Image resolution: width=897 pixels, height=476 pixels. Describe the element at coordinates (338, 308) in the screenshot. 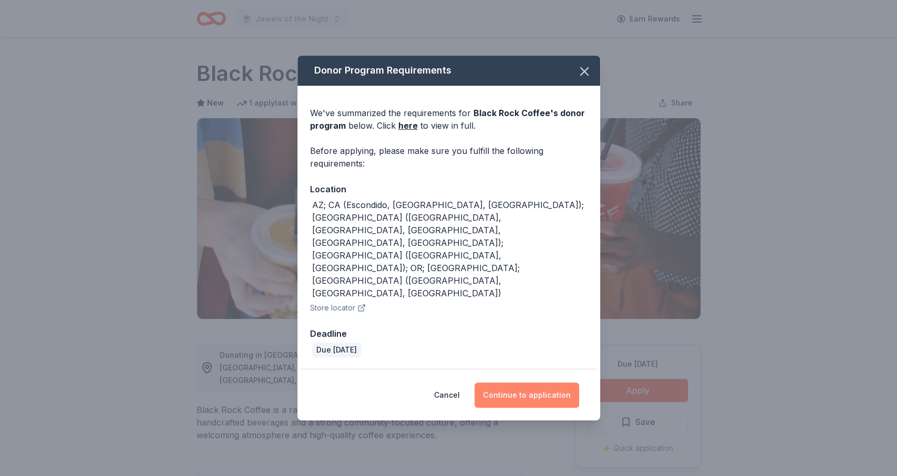

I see `button: Store locator` at that location.